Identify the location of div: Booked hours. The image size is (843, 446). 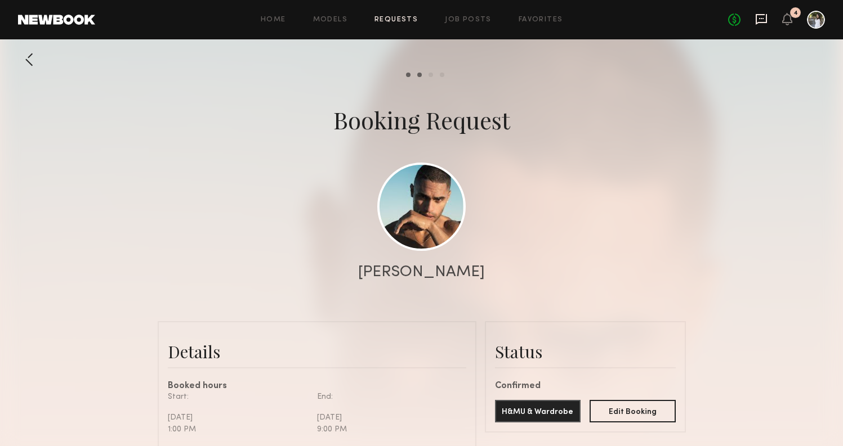
(317, 387).